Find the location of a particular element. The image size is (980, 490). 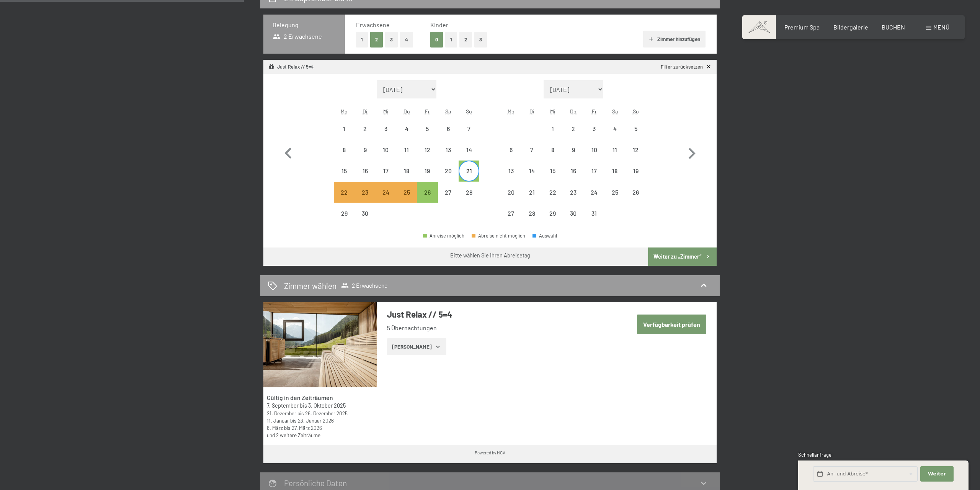

h2: Zimmer wählen is located at coordinates (310, 285).